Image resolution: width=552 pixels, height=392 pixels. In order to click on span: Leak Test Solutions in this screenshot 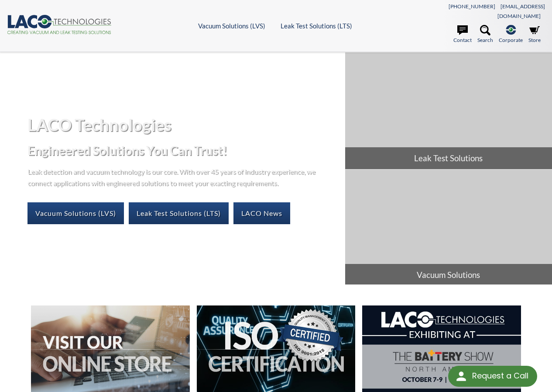, I will do `click(449, 158)`.